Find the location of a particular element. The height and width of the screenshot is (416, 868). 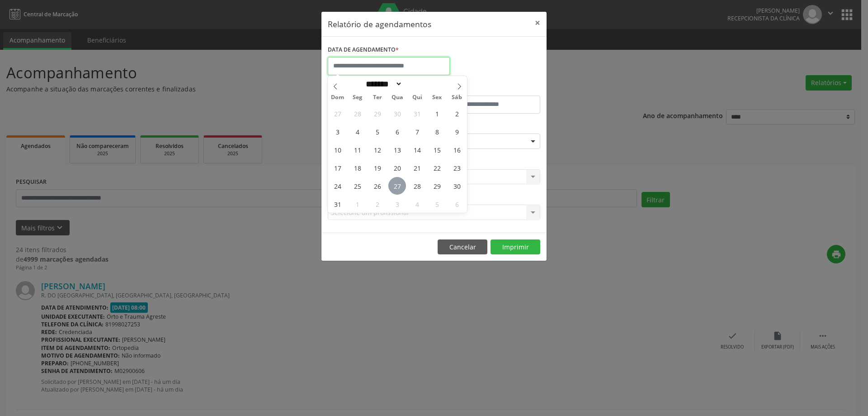

input: Year is located at coordinates (417, 84).